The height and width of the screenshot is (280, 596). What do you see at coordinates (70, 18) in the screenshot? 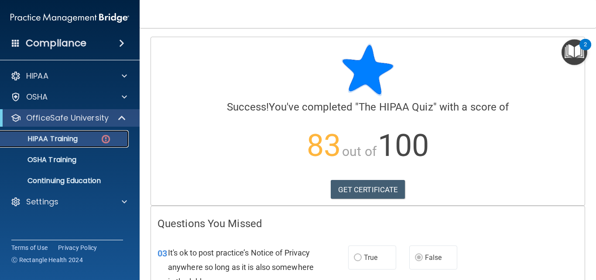
I see `img: PMB logo` at bounding box center [70, 18].